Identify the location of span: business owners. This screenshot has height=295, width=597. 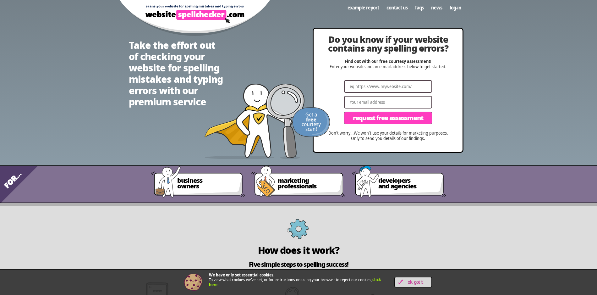
(207, 183).